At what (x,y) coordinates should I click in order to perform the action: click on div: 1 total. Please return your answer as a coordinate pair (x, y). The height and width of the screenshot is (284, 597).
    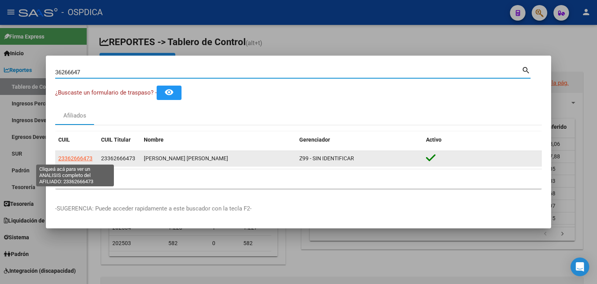
    Looking at the image, I should click on (298, 179).